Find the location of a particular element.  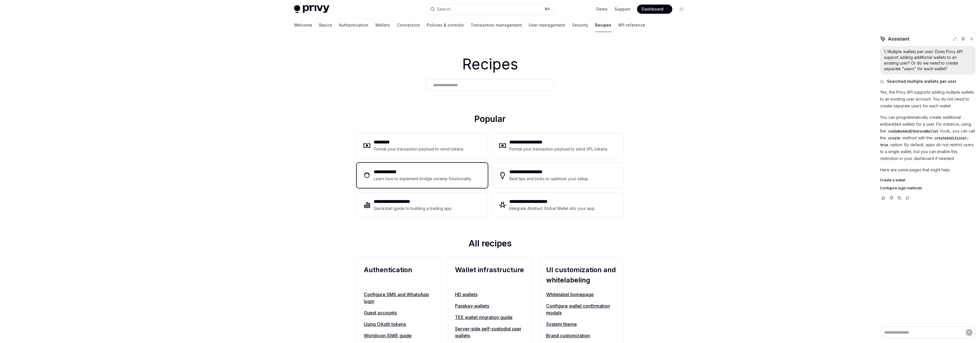

span: create is located at coordinates (894, 138).